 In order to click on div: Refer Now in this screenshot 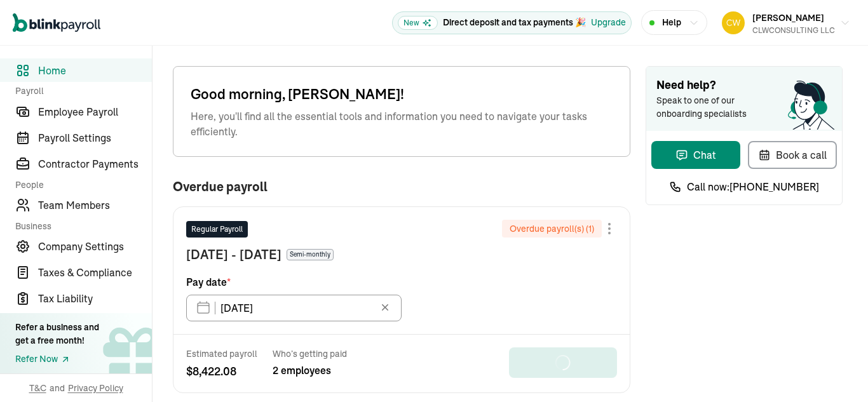, I will do `click(57, 359)`.